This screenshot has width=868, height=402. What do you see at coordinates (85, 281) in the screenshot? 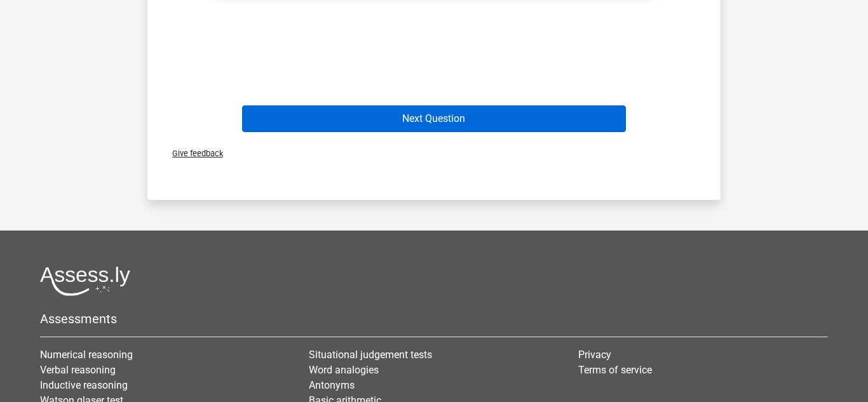
I see `img: Assessly logo` at bounding box center [85, 281].